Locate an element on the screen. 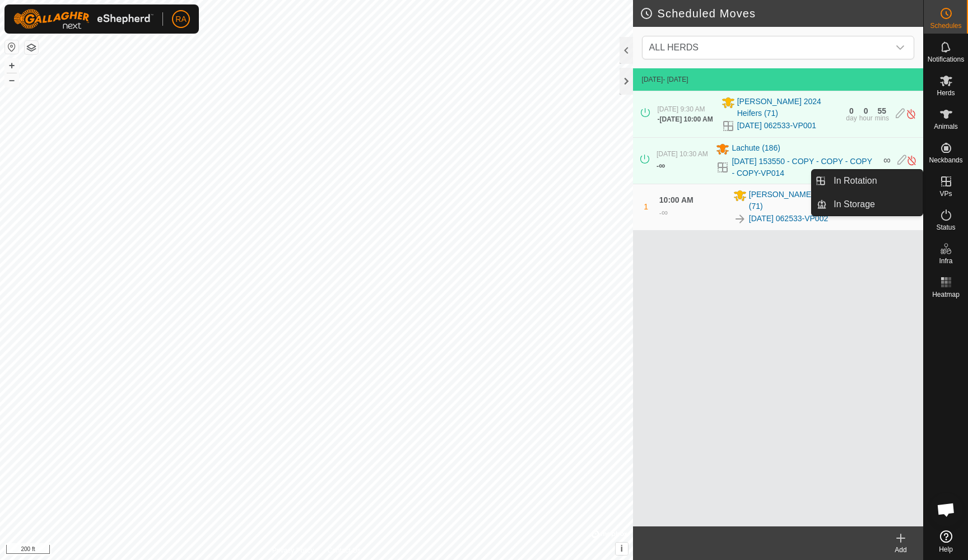 This screenshot has width=968, height=560. a: In Rotation is located at coordinates (874, 181).